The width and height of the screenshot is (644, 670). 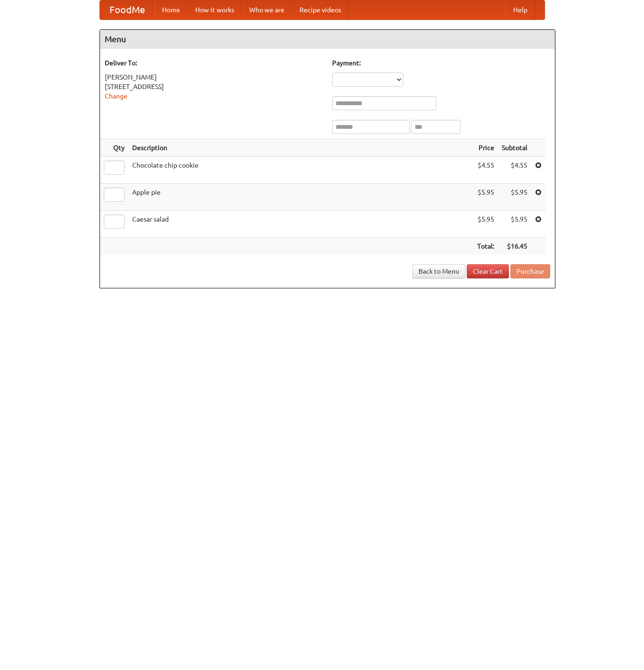 What do you see at coordinates (215, 10) in the screenshot?
I see `a: How it works` at bounding box center [215, 10].